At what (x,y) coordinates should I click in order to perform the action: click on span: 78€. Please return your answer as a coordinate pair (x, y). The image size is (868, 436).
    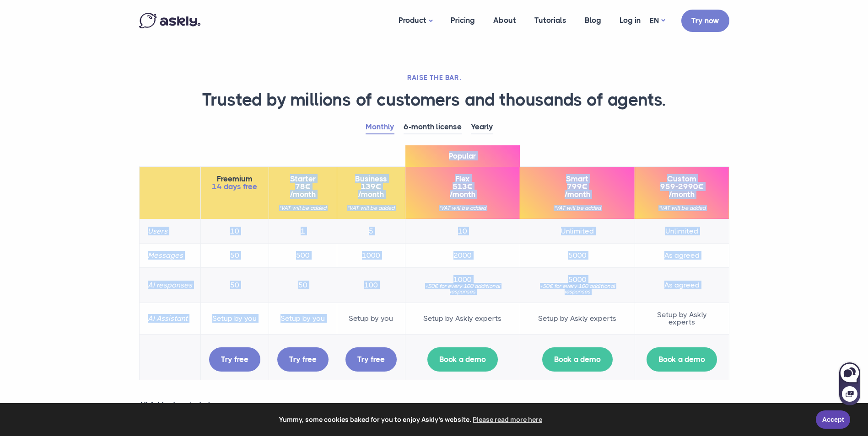
    Looking at the image, I should click on (303, 187).